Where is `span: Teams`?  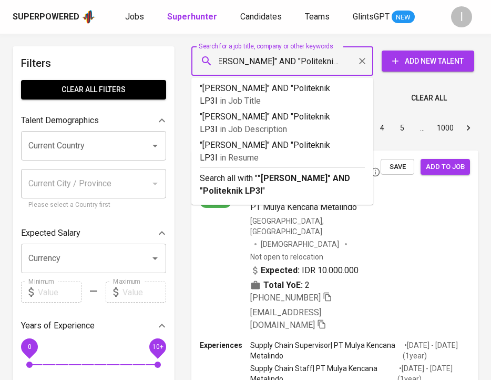
span: Teams is located at coordinates (317, 16).